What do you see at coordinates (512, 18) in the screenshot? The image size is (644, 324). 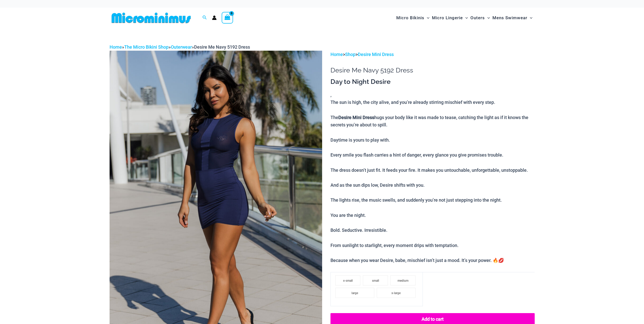 I see `a: Mens SwimwearMenu ToggleMenu Toggle` at bounding box center [512, 18].